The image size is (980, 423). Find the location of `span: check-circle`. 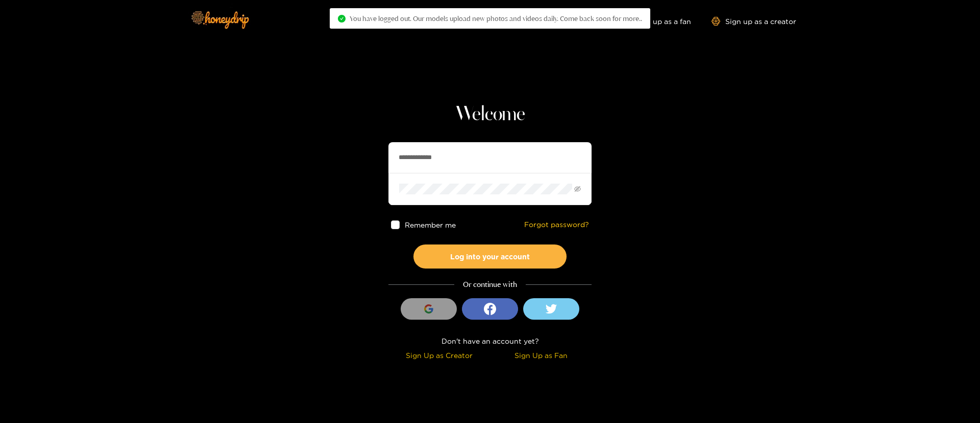

span: check-circle is located at coordinates (341, 19).